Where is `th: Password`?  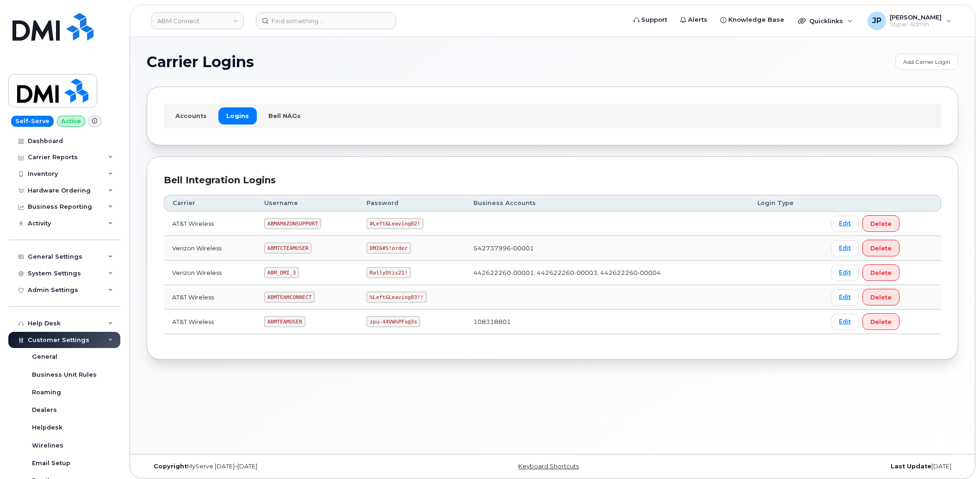
th: Password is located at coordinates (412, 203).